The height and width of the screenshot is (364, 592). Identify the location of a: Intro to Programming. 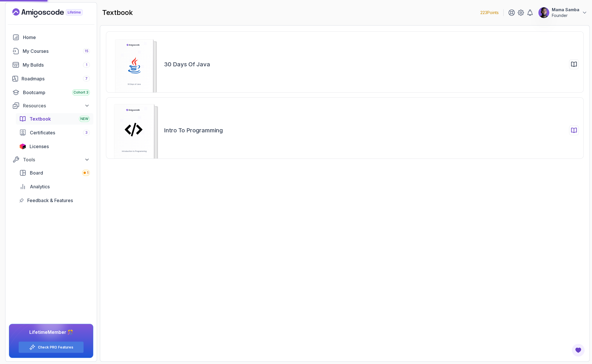
(345, 128).